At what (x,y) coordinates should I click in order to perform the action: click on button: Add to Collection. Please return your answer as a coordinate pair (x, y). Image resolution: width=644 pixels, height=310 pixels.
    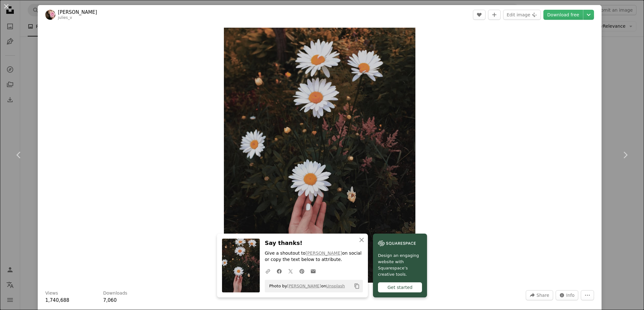
    Looking at the image, I should click on (494, 15).